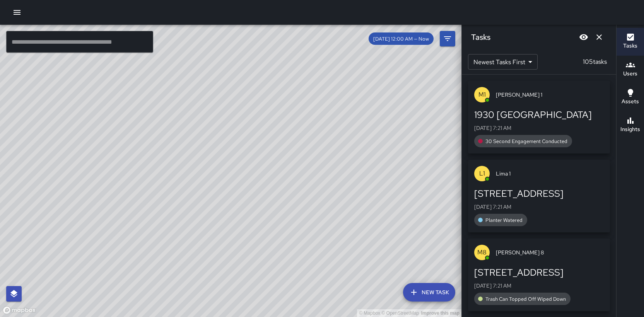 The image size is (644, 317). I want to click on p: M8, so click(482, 252).